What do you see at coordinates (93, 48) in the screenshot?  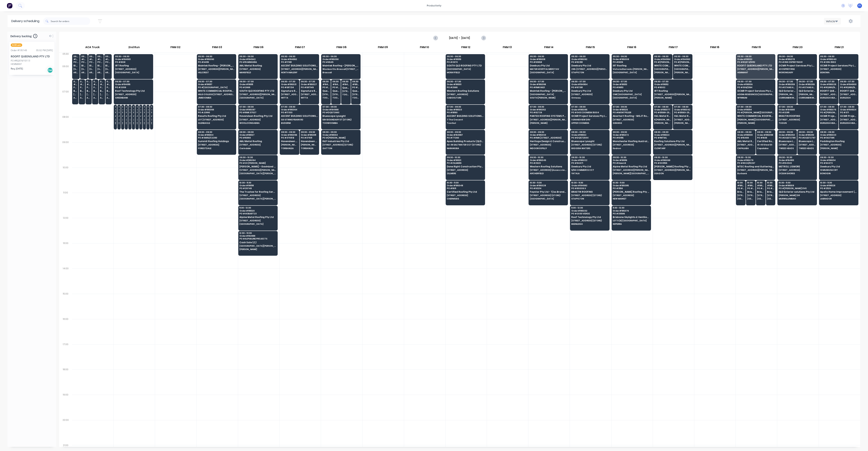 I see `div: ACA Truck` at bounding box center [93, 48].